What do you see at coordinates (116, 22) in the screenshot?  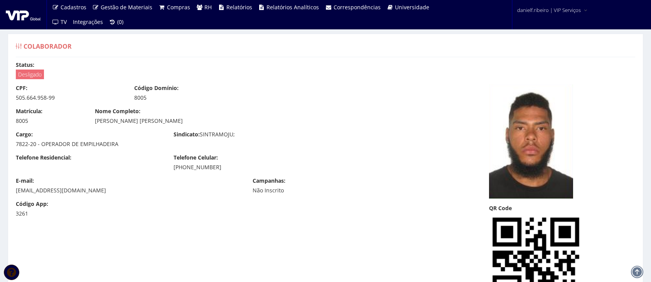 I see `a: (0)` at bounding box center [116, 22].